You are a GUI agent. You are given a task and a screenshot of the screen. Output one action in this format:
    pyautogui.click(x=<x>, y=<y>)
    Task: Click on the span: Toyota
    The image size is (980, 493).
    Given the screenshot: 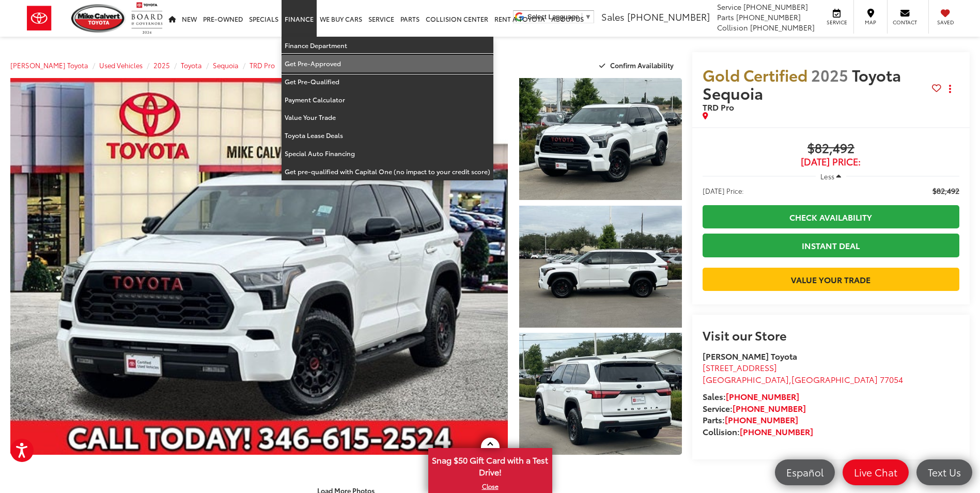 What is the action you would take?
    pyautogui.click(x=191, y=65)
    